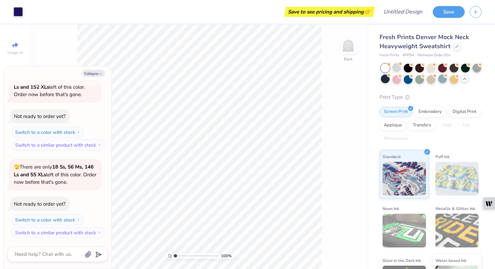 The image size is (495, 269). Describe the element at coordinates (466, 125) in the screenshot. I see `div: Foil` at that location.